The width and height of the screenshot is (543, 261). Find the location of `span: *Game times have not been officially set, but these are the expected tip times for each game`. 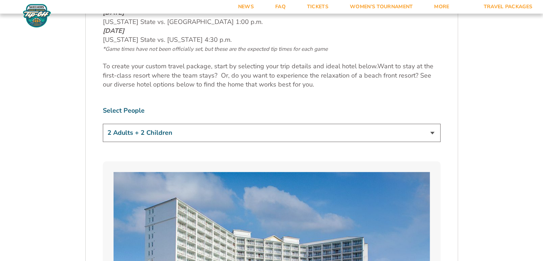

span: *Game times have not been officially set, but these are the expected tip times for each game is located at coordinates (215, 49).